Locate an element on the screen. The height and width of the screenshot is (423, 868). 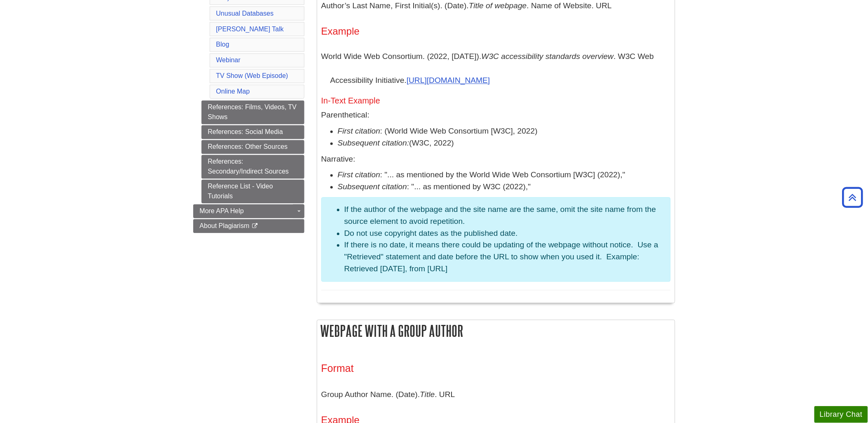
li: (W3C, 2022) is located at coordinates (504, 143).